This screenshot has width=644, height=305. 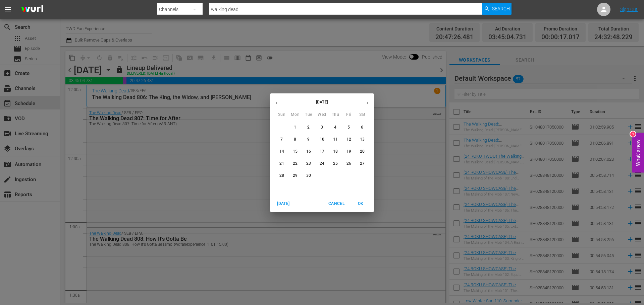 I want to click on button: 22, so click(x=295, y=164).